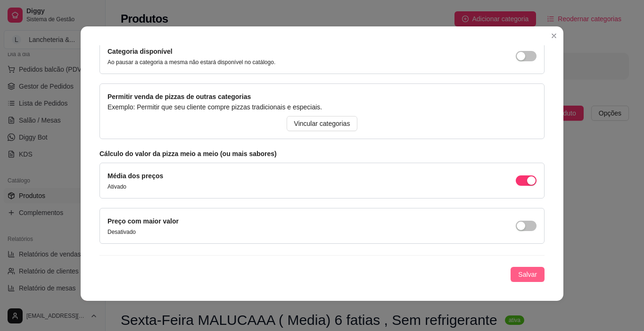 This screenshot has height=331, width=644. Describe the element at coordinates (136, 187) in the screenshot. I see `p: Ativado` at that location.